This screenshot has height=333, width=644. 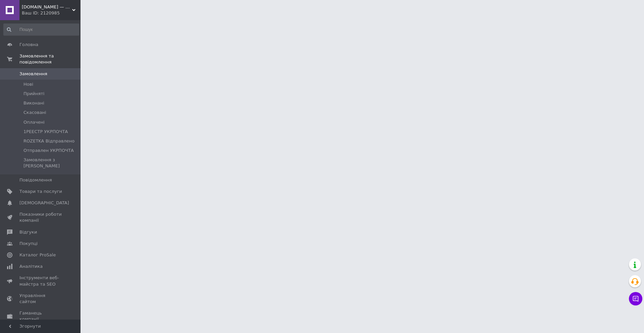 What do you see at coordinates (41, 298) in the screenshot?
I see `span: Управління сайтом` at bounding box center [41, 298].